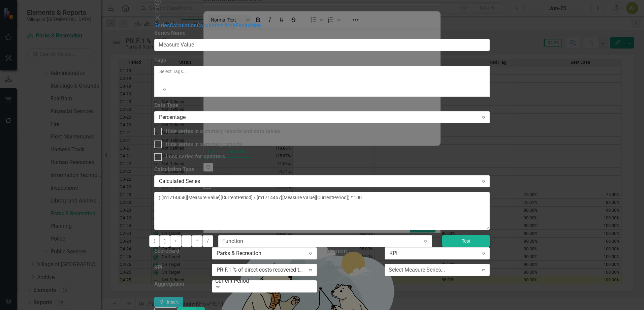  I want to click on label: Element, so click(337, 251).